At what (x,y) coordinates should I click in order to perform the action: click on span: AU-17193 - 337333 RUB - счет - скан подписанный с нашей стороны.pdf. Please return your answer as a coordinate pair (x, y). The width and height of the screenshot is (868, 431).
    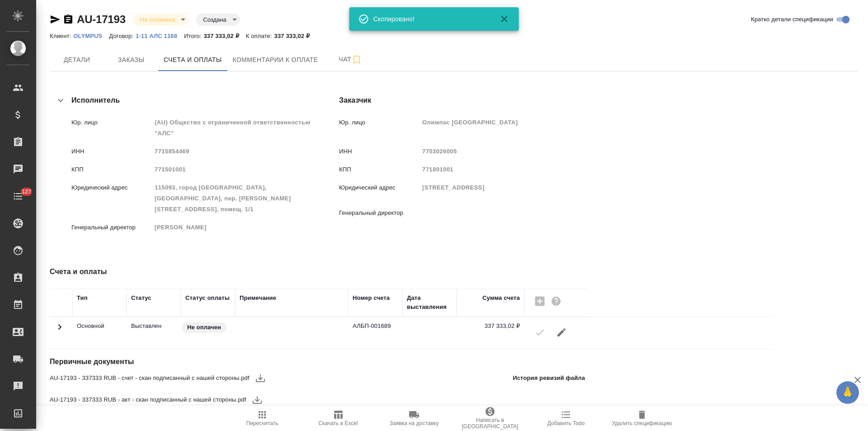
    Looking at the image, I should click on (150, 379).